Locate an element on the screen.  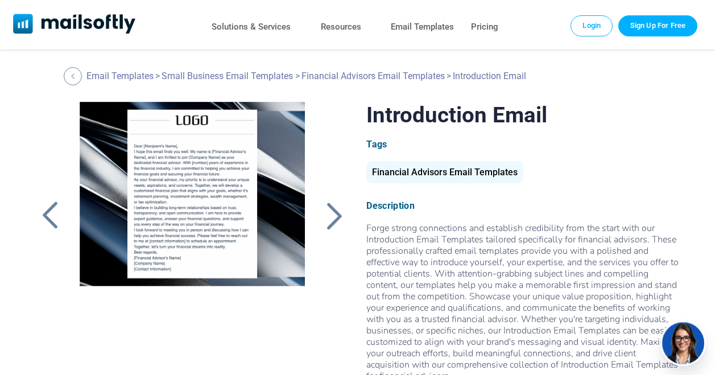
div: Tags is located at coordinates (523, 144).